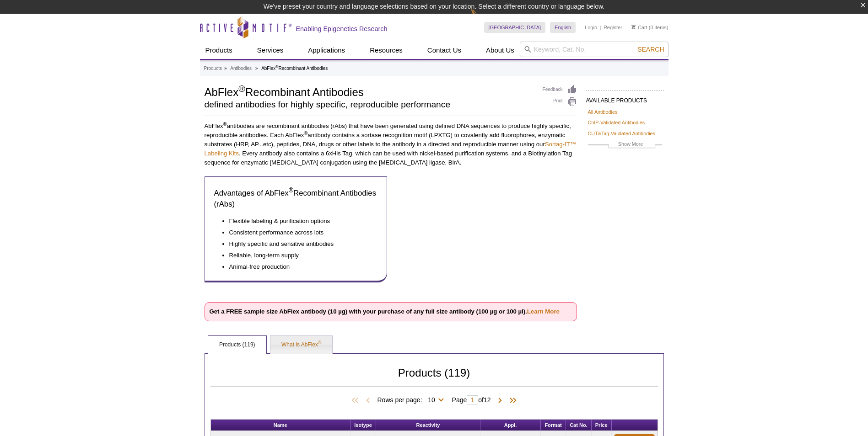 Image resolution: width=868 pixels, height=436 pixels. I want to click on a: Products (119), so click(237, 345).